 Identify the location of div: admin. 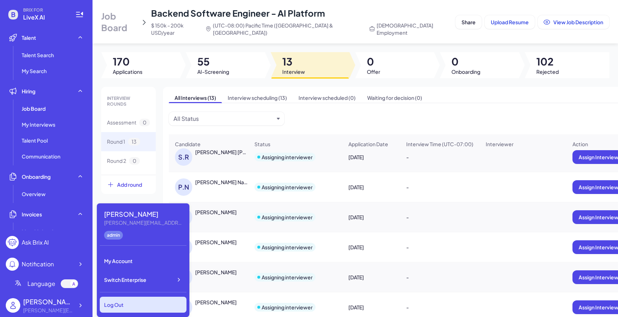
(114, 235).